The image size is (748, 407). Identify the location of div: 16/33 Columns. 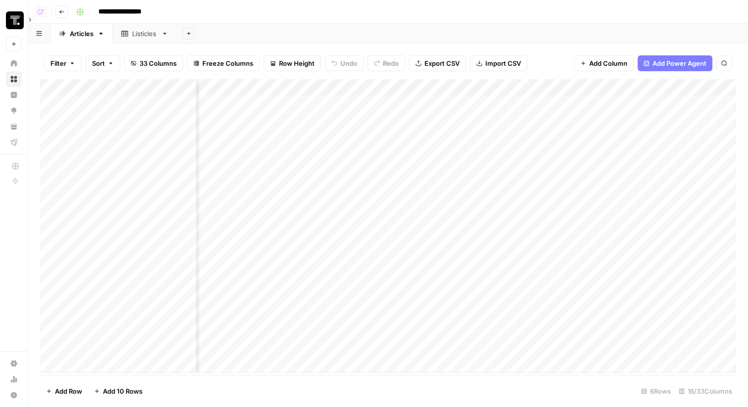
(705, 391).